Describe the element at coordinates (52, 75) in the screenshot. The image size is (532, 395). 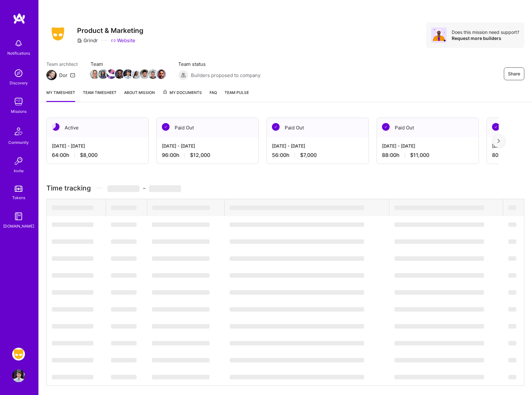
I see `img: Team Architect` at that location.